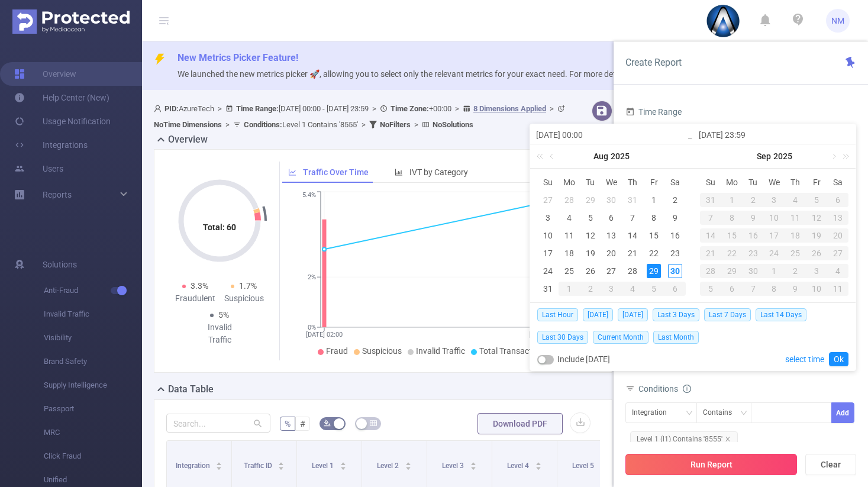  I want to click on span: Level 1 (l1) Contains '8555', so click(684, 439).